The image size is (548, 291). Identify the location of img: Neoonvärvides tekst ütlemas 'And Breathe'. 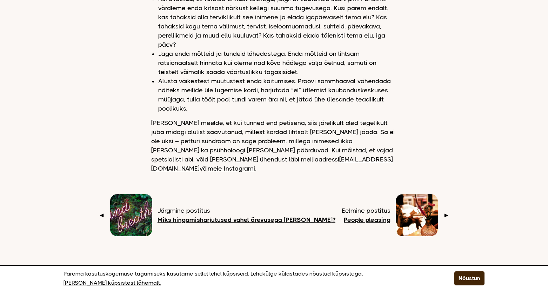
(131, 215).